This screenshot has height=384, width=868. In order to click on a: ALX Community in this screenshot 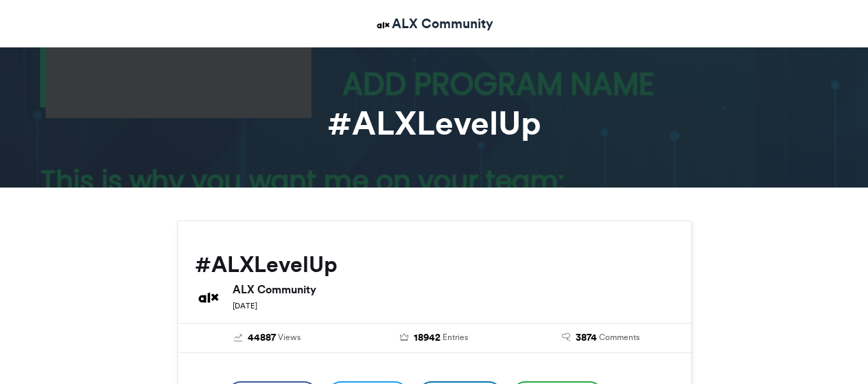, I will do `click(434, 23)`.